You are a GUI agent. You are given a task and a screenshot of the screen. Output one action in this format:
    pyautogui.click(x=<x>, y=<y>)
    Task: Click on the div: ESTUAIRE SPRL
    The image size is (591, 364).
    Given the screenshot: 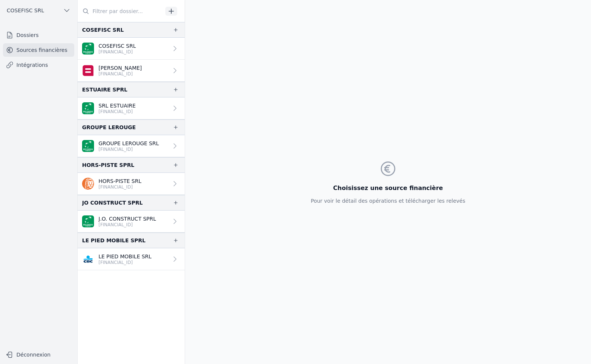 What is the action you would take?
    pyautogui.click(x=104, y=90)
    